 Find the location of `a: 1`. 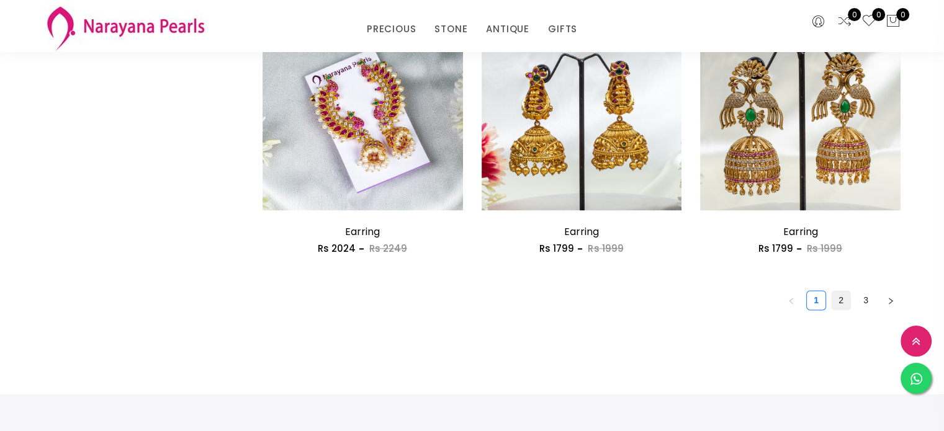

a: 1 is located at coordinates (816, 300).